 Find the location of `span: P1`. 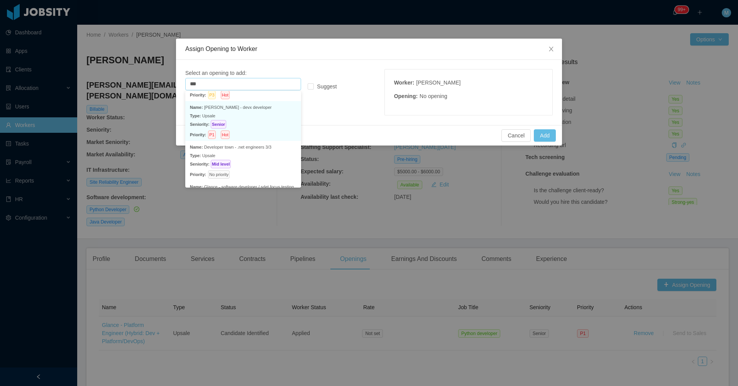

span: P1 is located at coordinates (212, 135).